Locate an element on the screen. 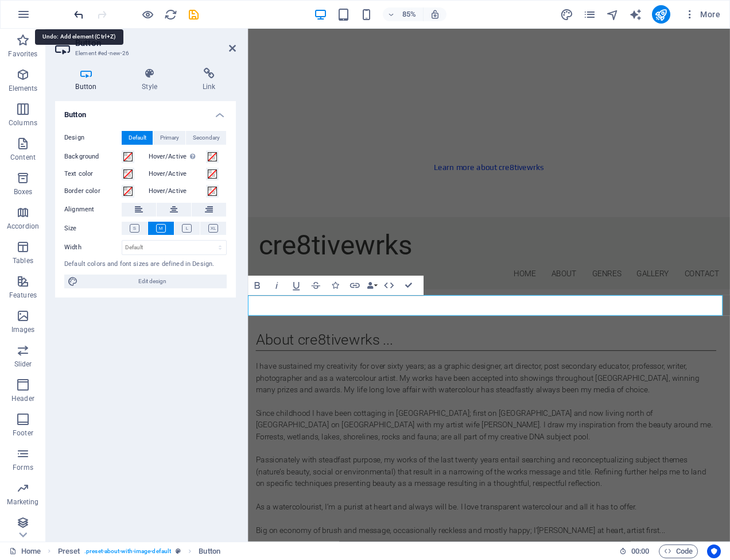 The width and height of the screenshot is (730, 560). h6: 85% is located at coordinates (409, 15).